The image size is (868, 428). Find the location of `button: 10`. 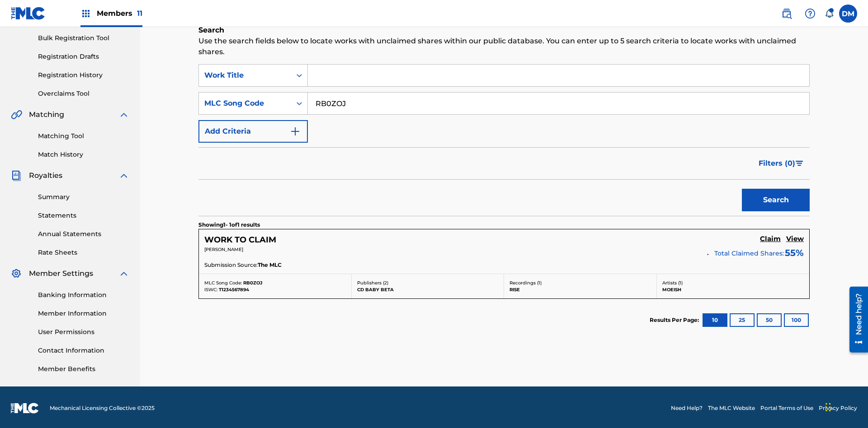

button: 10 is located at coordinates (714, 321).